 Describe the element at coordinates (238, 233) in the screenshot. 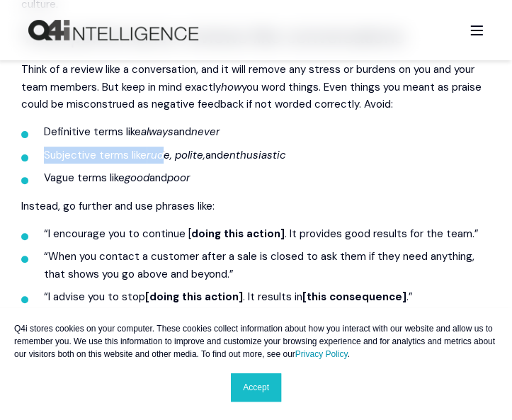

I see `strong: doing this action]` at that location.